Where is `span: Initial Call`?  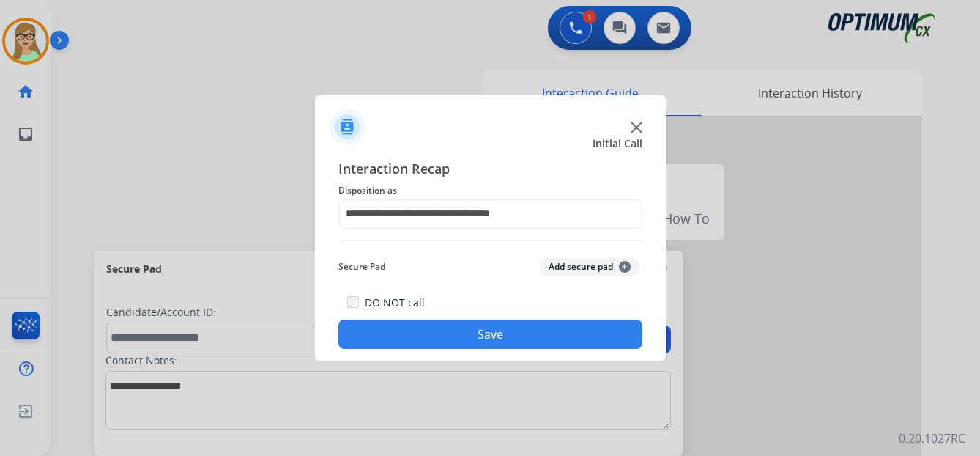
span: Initial Call is located at coordinates (618, 144).